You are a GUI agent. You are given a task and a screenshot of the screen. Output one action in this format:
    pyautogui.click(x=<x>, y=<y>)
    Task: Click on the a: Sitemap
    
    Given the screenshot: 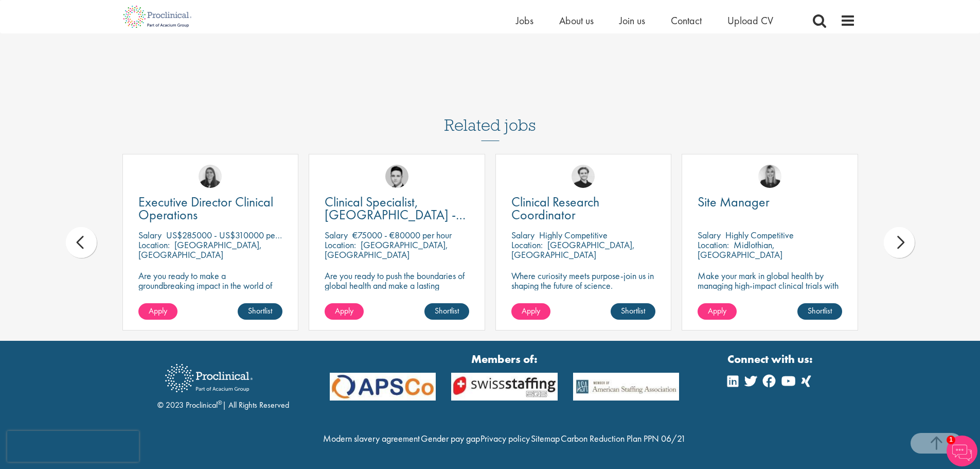 What is the action you would take?
    pyautogui.click(x=545, y=438)
    